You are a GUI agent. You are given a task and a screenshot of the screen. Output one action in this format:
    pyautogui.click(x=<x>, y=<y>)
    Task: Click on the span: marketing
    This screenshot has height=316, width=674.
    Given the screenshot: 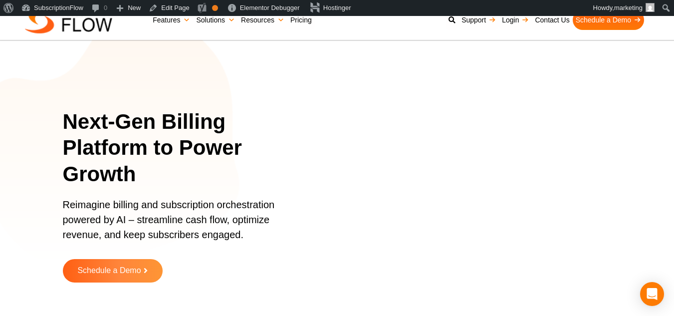 What is the action you would take?
    pyautogui.click(x=628, y=7)
    